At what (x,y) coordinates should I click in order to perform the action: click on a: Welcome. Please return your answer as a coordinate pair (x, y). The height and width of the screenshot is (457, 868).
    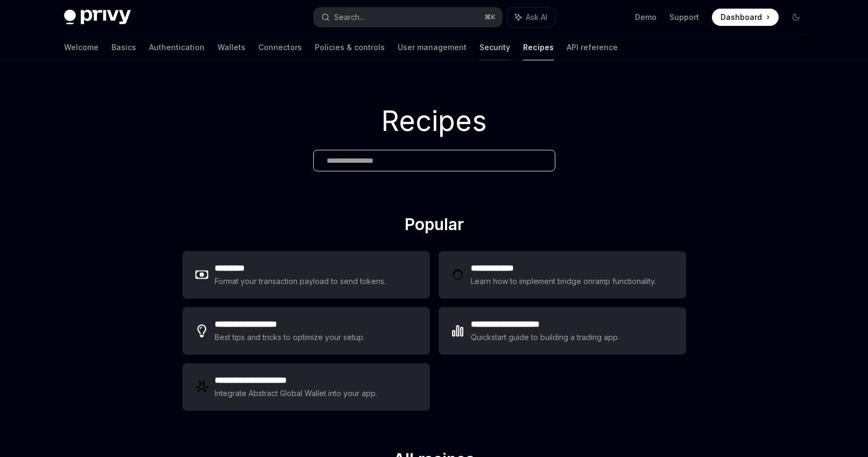
    Looking at the image, I should click on (81, 48).